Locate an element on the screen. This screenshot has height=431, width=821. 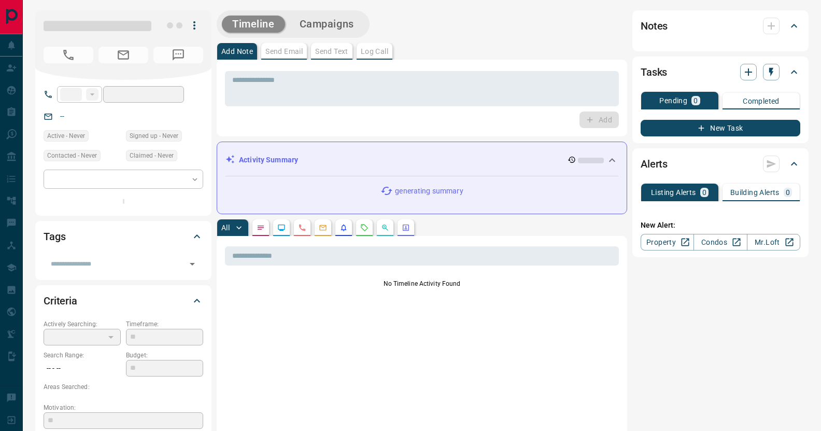
span: Signed up - Never is located at coordinates (154, 136).